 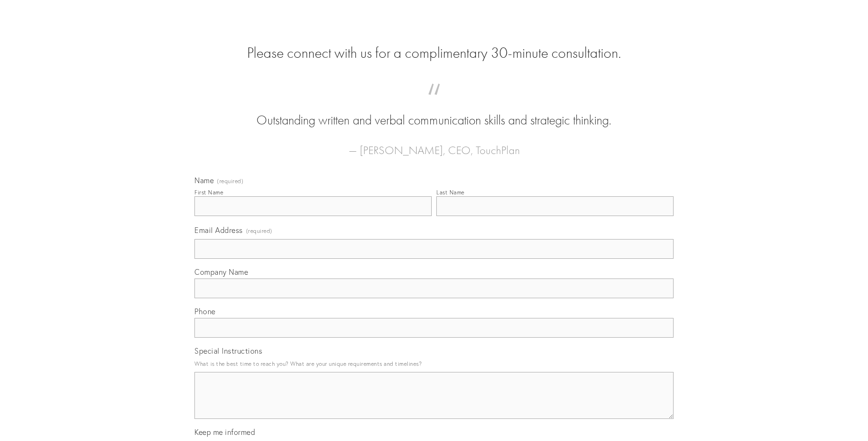 I want to click on span: Name, so click(x=204, y=180).